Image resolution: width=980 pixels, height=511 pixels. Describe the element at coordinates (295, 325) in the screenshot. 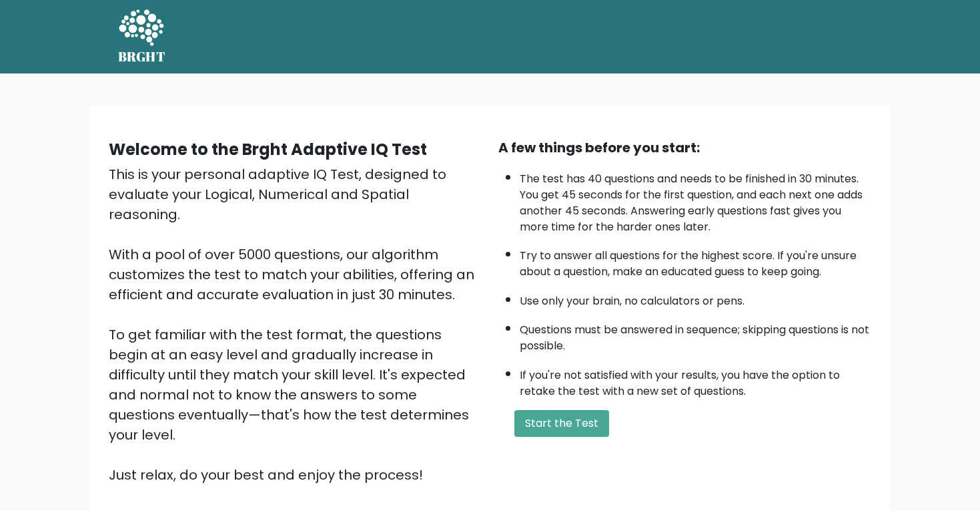

I see `div: This is your personal adaptive IQ Test, designed to evaluate your Logical, Numerical and Spatial ...` at that location.